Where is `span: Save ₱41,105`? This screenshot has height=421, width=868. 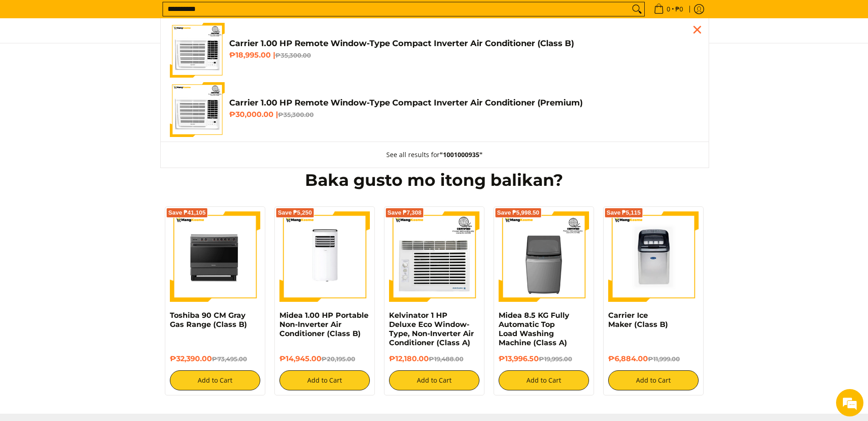 span: Save ₱41,105 is located at coordinates (187, 213).